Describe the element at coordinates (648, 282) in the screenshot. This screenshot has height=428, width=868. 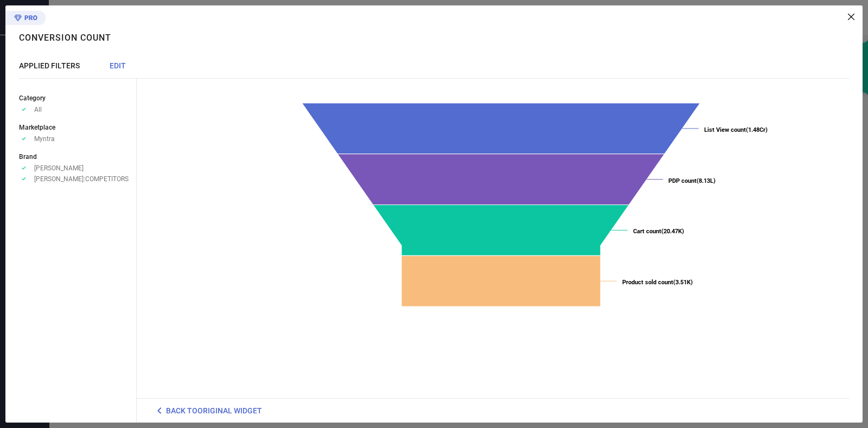
I see `tspan: Product sold count` at that location.